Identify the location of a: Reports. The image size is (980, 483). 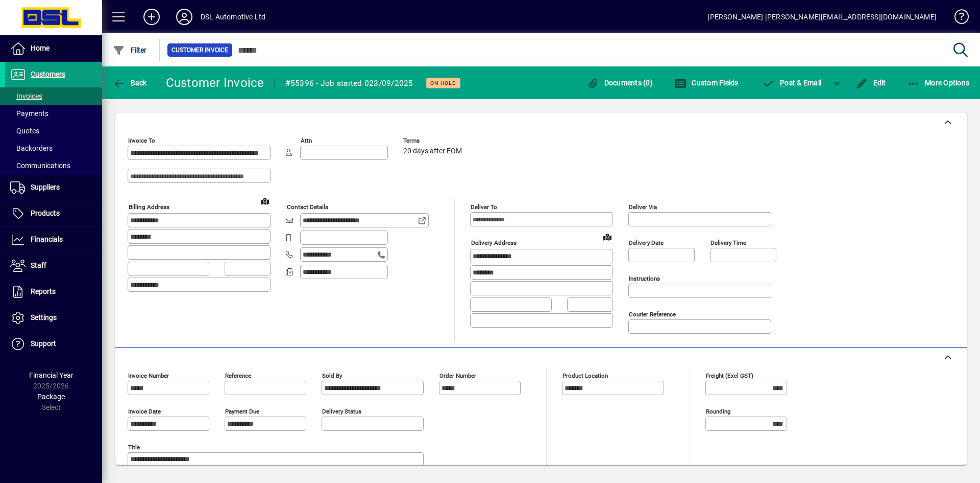
(54, 292).